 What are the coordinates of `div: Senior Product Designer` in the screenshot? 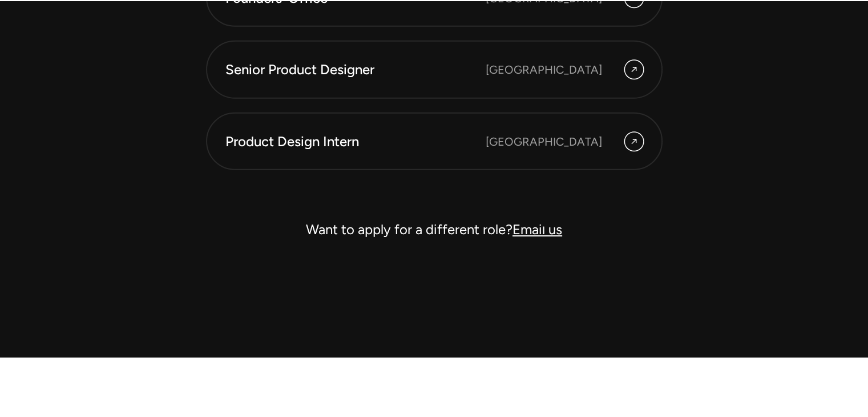 It's located at (356, 70).